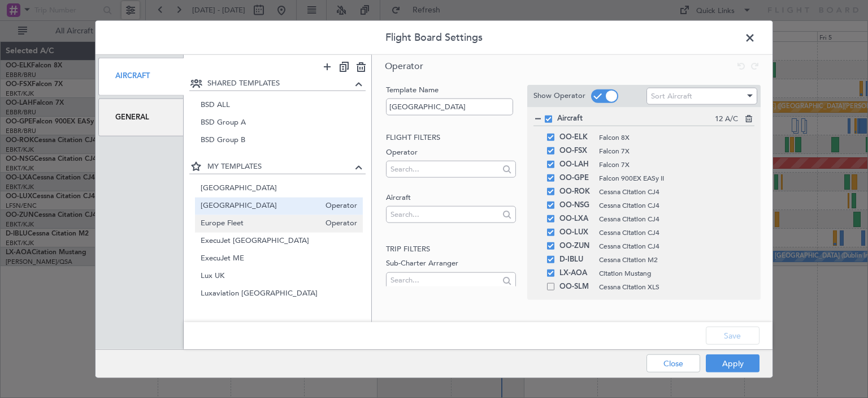 The width and height of the screenshot is (868, 398). What do you see at coordinates (577, 218) in the screenshot?
I see `span: OO-LXA` at bounding box center [577, 218].